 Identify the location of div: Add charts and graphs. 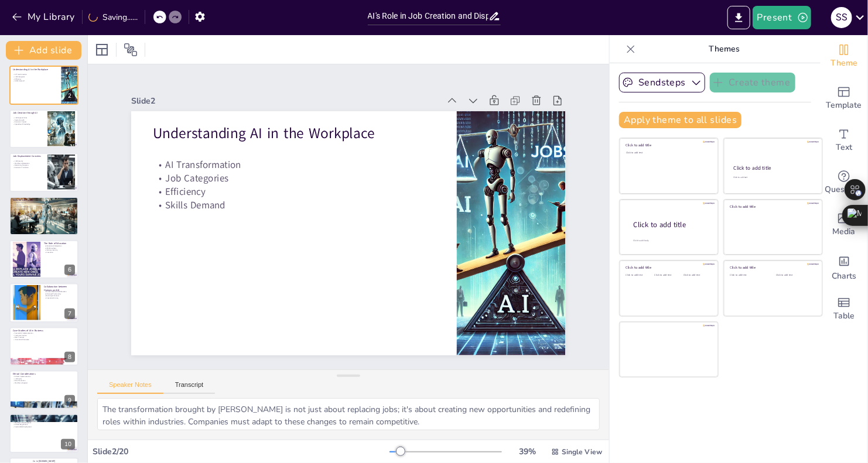
(845, 267).